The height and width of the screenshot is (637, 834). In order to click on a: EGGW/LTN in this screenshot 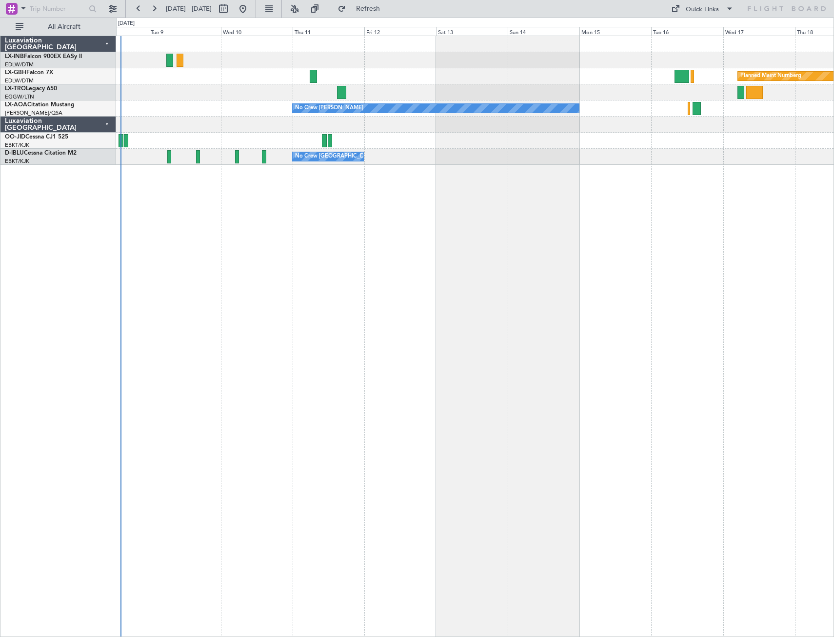, I will do `click(20, 97)`.